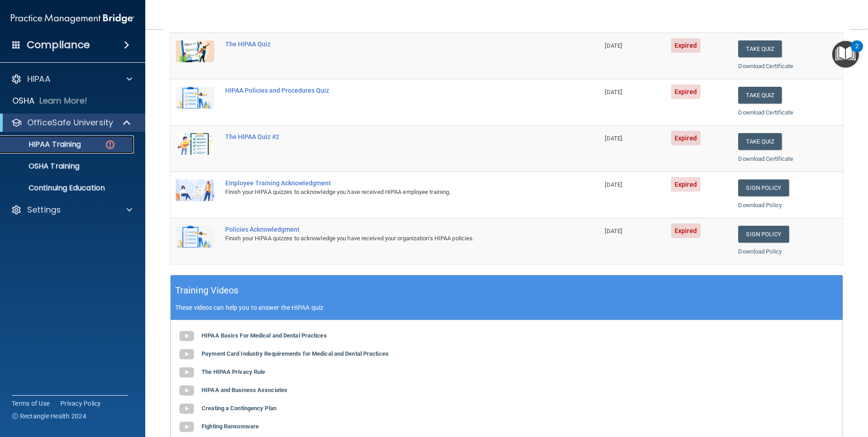  What do you see at coordinates (264, 335) in the screenshot?
I see `b: HIPAA Basics For Medical and Dental Practices` at bounding box center [264, 335].